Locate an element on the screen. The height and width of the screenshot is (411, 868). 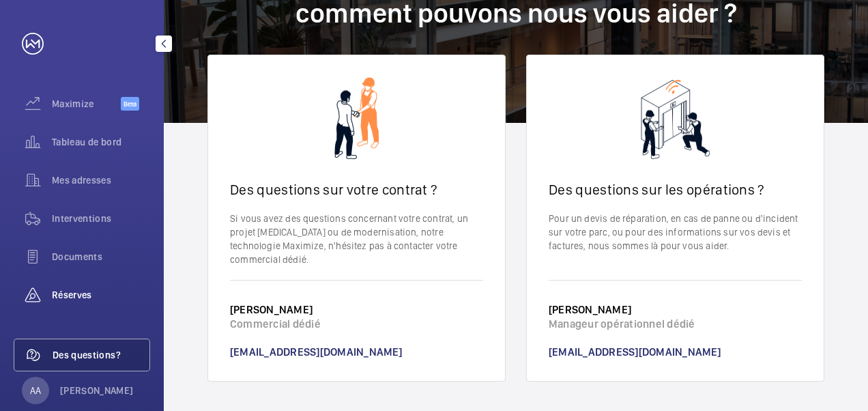
img: contact-sales.png is located at coordinates (356, 118).